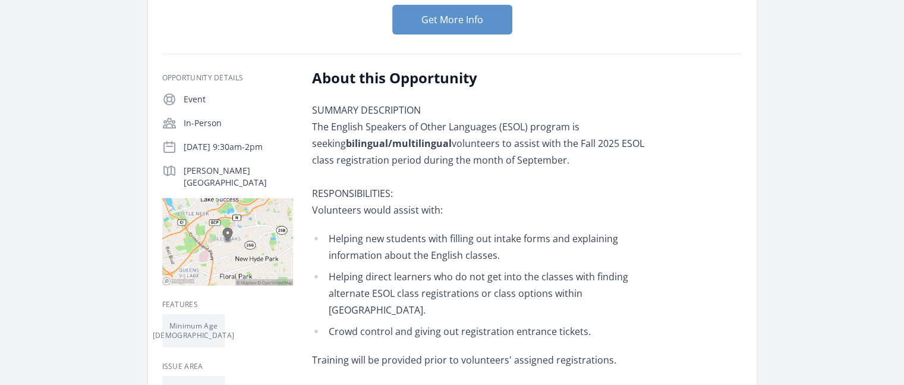  I want to click on li: Helping new students with filling out intake forms and explaining information about the English c..., so click(486, 247).